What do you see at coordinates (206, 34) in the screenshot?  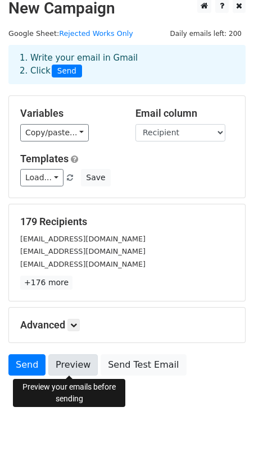 I see `span: Daily emails left: 200` at bounding box center [206, 34].